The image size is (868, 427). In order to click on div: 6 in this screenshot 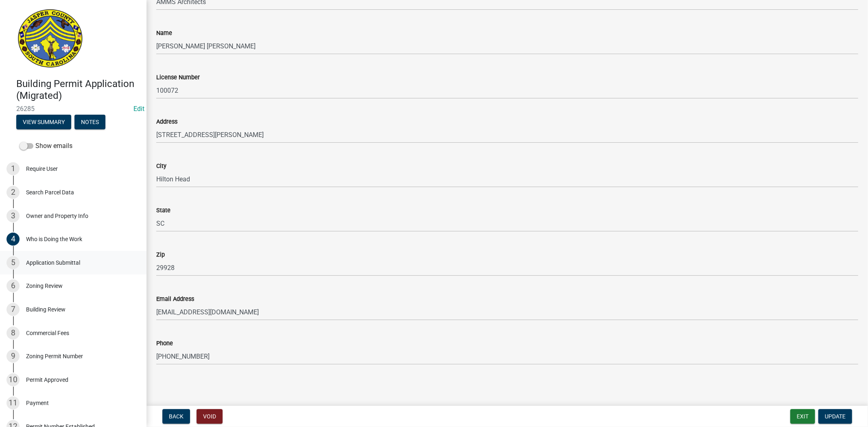, I will do `click(13, 286)`.